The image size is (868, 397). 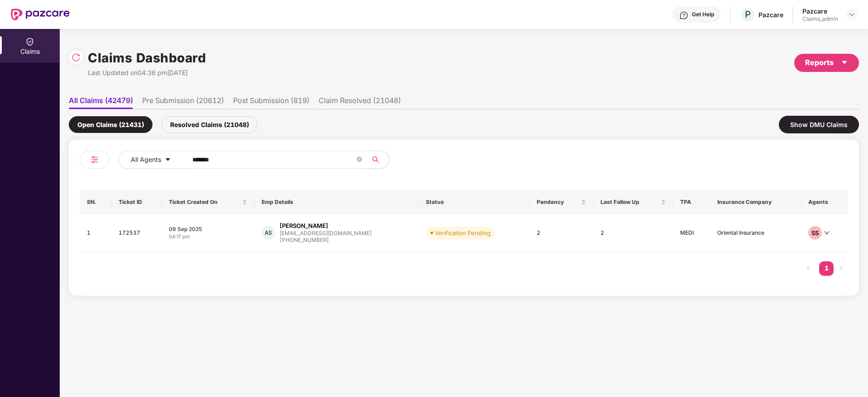 I want to click on button: left, so click(x=808, y=269).